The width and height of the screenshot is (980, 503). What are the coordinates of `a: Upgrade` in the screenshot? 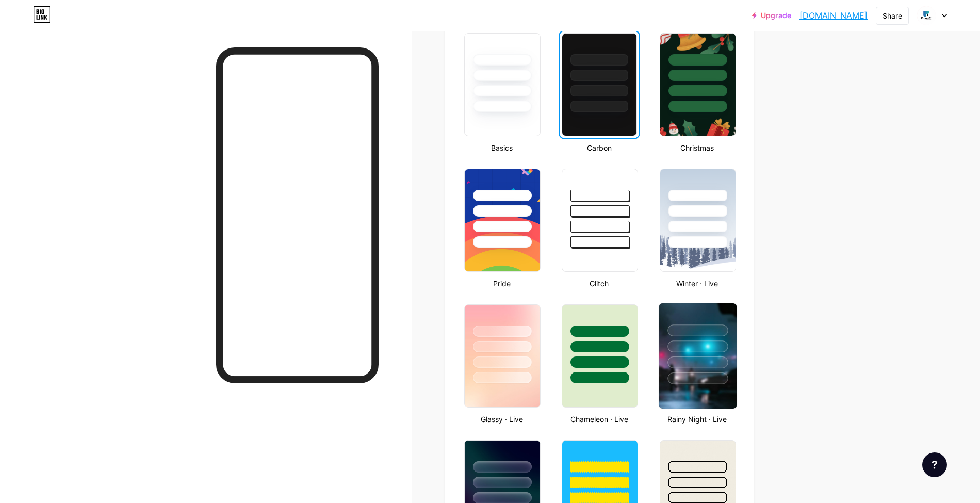 It's located at (771, 15).